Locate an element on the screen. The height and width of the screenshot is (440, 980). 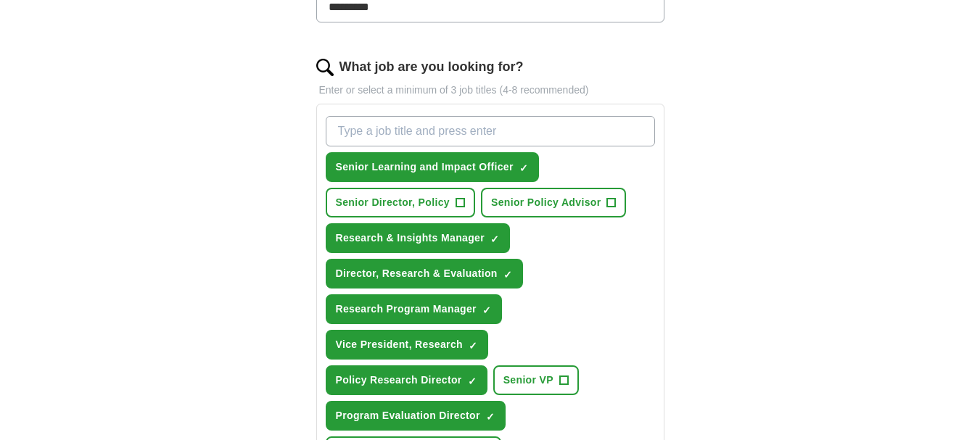
button: Policy Research Director✓ is located at coordinates (406, 380).